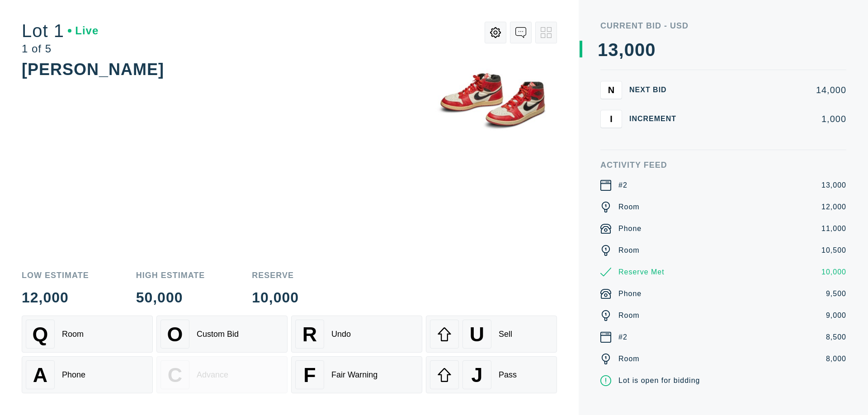  What do you see at coordinates (170, 297) in the screenshot?
I see `div: 50,000` at bounding box center [170, 297].